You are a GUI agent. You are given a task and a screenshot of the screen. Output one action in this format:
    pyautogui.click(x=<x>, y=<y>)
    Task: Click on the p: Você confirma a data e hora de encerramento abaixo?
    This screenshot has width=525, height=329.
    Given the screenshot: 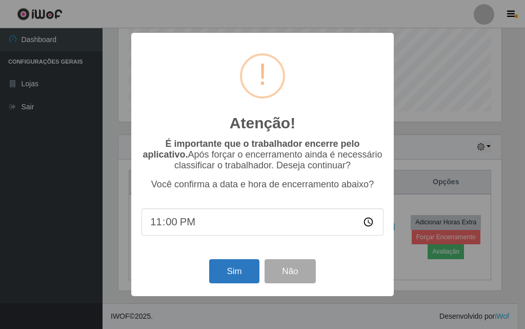 What is the action you would take?
    pyautogui.click(x=262, y=184)
    